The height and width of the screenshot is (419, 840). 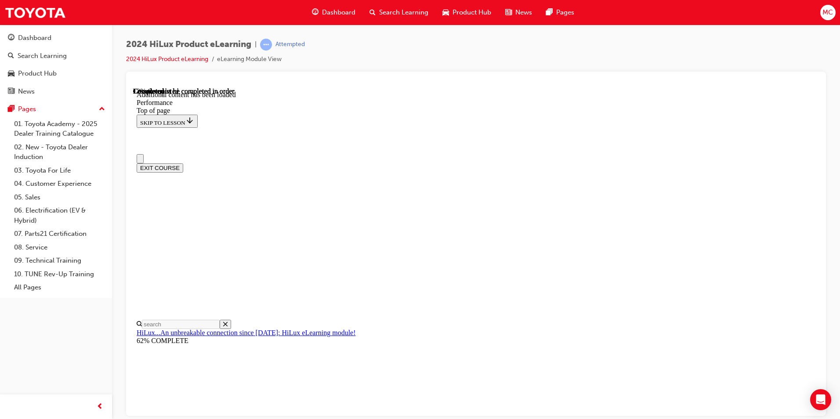 I want to click on a: 06. Electrification (EV & Hybrid), so click(x=59, y=215).